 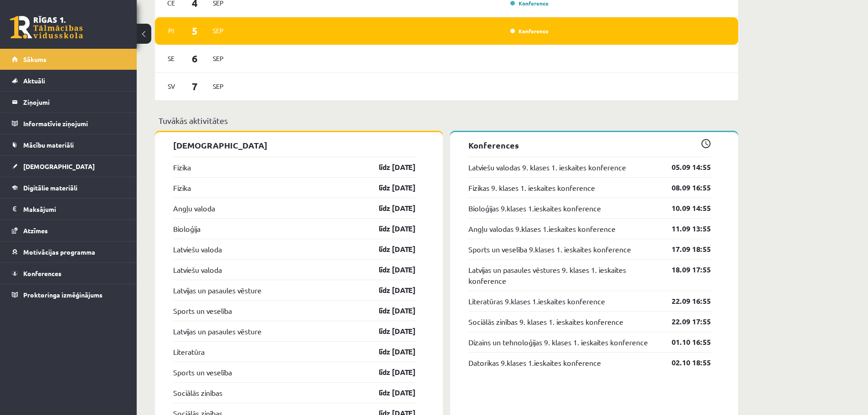 What do you see at coordinates (74, 102) in the screenshot?
I see `legend: Ziņojumi` at bounding box center [74, 102].